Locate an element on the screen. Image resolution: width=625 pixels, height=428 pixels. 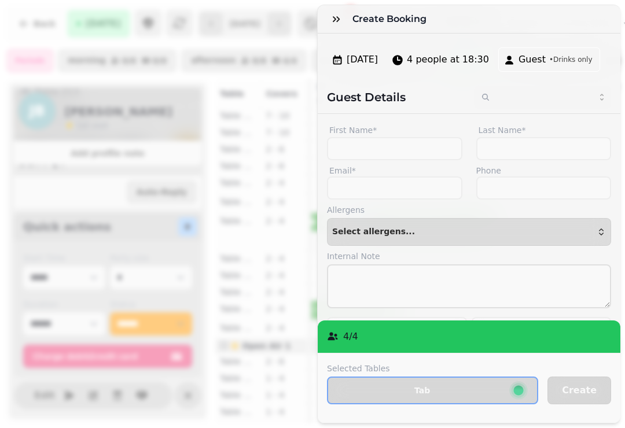
label: Last Name* is located at coordinates (544, 130).